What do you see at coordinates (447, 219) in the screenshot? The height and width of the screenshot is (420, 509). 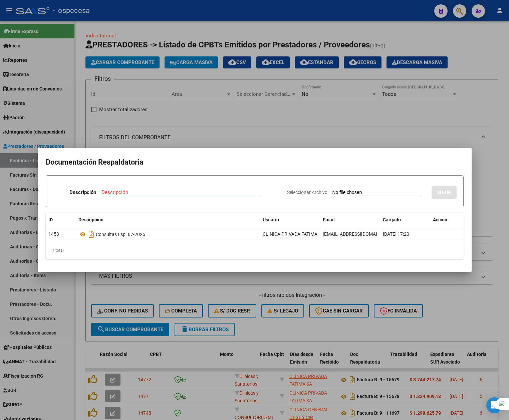 I see `datatable-header-cell: Accion` at bounding box center [447, 219].